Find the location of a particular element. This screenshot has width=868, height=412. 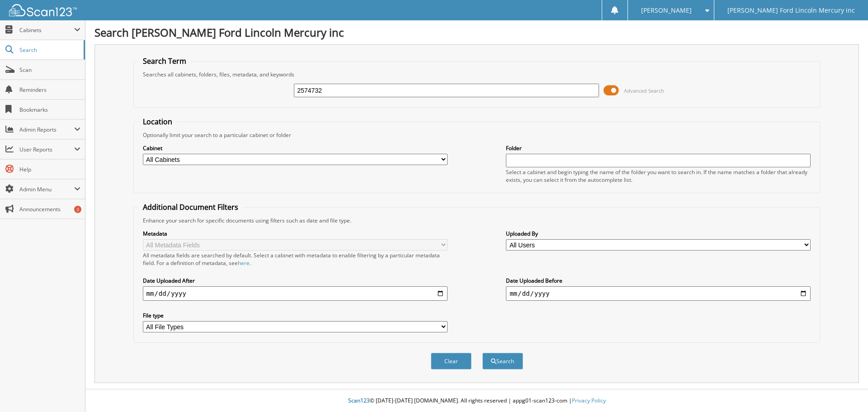

span: Search is located at coordinates (49, 50).